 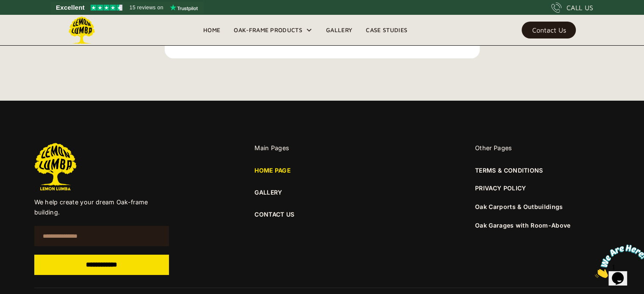 I want to click on div: Other Pages, so click(x=543, y=148).